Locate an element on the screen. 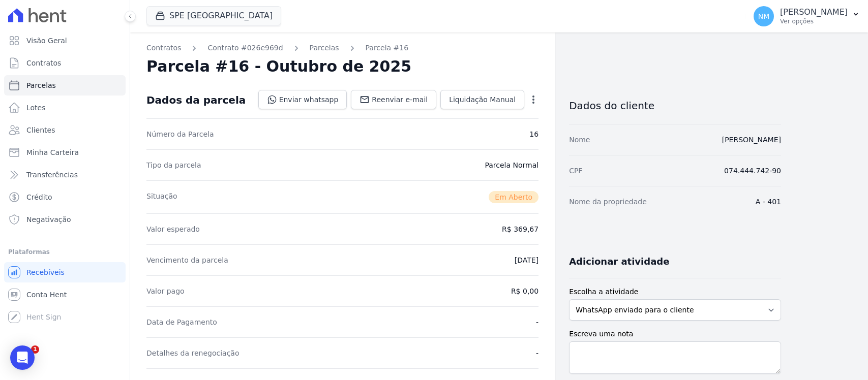 The image size is (868, 380). dd: R$ 0,00 is located at coordinates (524, 291).